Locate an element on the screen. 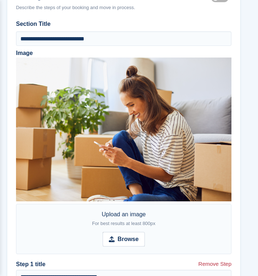 This screenshot has height=276, width=258. img: marketing-boxes-phone.jpg is located at coordinates (124, 129).